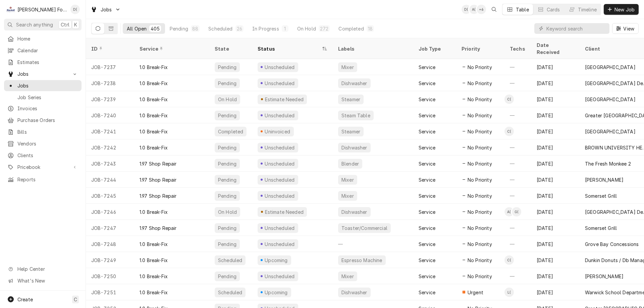 The width and height of the screenshot is (644, 308). I want to click on span: New Job, so click(625, 9).